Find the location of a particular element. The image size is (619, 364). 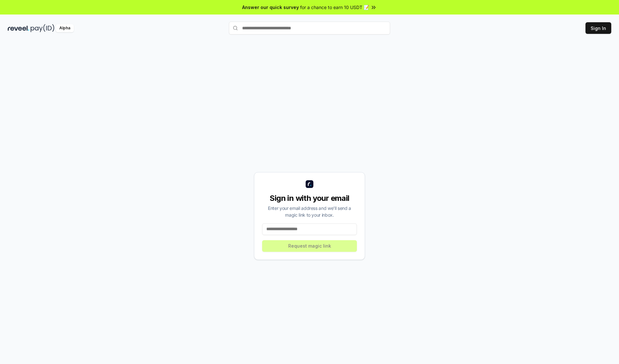

button: Sign In is located at coordinates (598, 28).